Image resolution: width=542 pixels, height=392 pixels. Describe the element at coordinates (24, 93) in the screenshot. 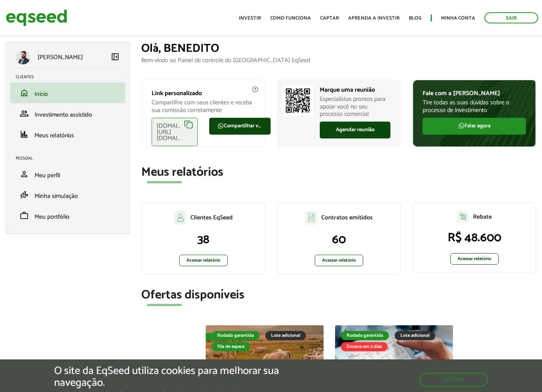

I see `span: home` at that location.